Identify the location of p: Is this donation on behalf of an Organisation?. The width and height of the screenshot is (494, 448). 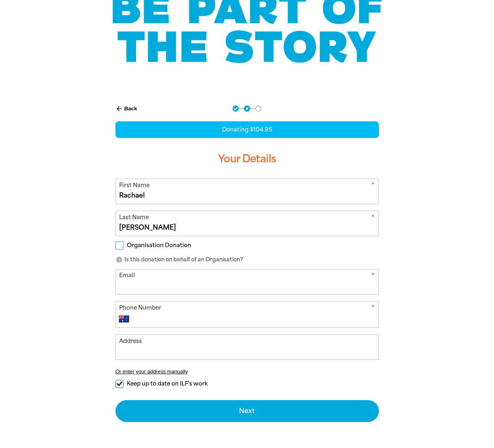
(247, 260).